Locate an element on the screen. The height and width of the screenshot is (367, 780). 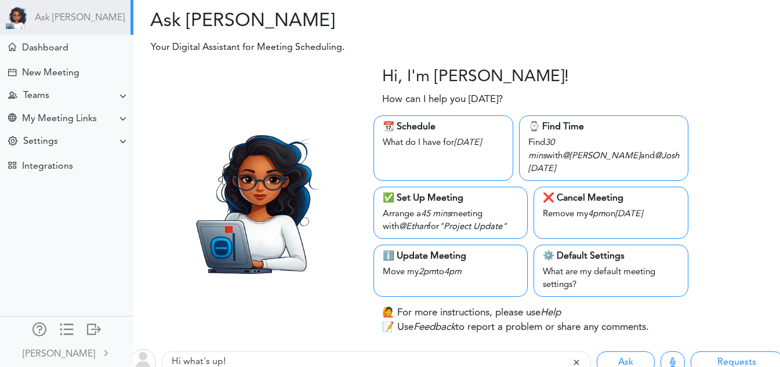
div: New Meeting is located at coordinates (50, 73).